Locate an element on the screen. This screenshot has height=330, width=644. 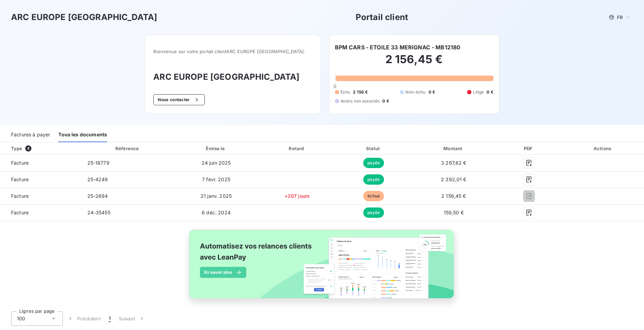
span: +207 jours is located at coordinates (298, 196).